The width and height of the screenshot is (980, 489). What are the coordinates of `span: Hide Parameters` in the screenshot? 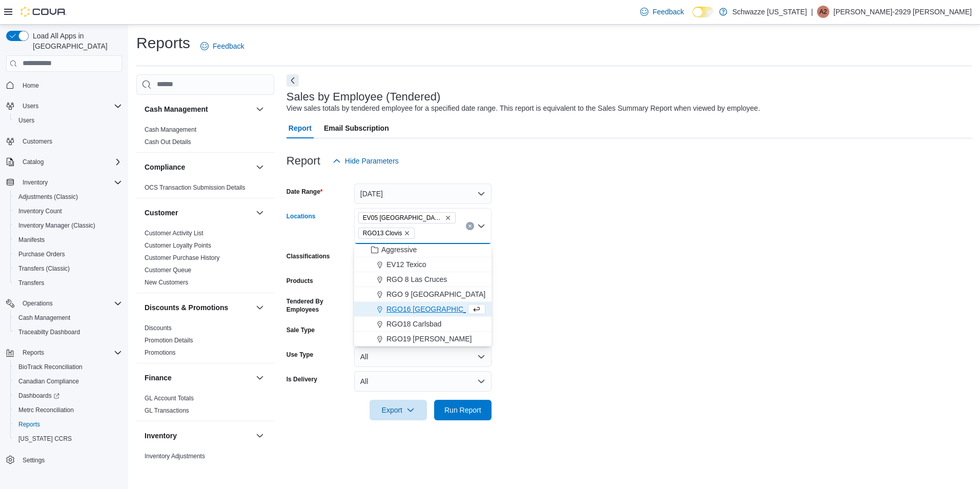 It's located at (371, 161).